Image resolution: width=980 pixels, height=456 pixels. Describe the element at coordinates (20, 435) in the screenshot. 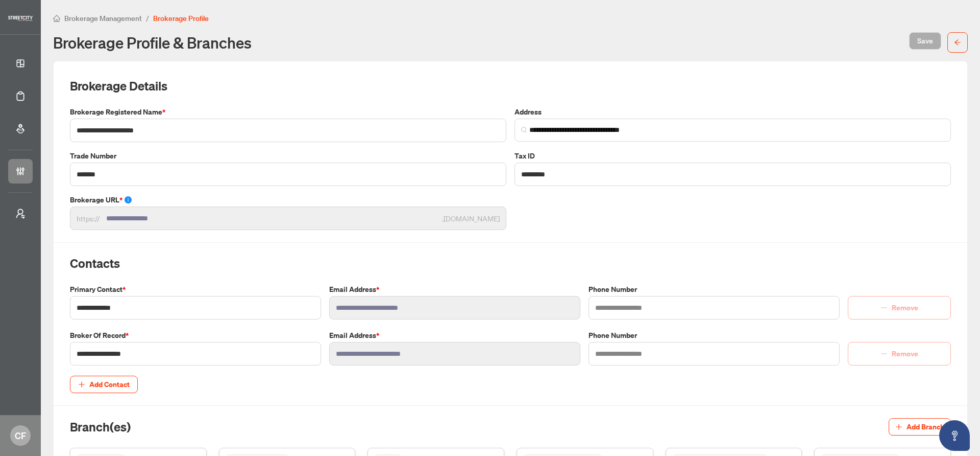

I see `span: CF` at that location.